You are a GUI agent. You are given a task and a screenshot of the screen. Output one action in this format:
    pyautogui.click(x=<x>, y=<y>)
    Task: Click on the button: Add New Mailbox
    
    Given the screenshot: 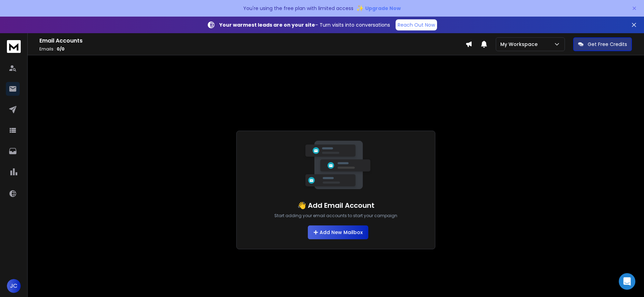 What is the action you would take?
    pyautogui.click(x=338, y=232)
    